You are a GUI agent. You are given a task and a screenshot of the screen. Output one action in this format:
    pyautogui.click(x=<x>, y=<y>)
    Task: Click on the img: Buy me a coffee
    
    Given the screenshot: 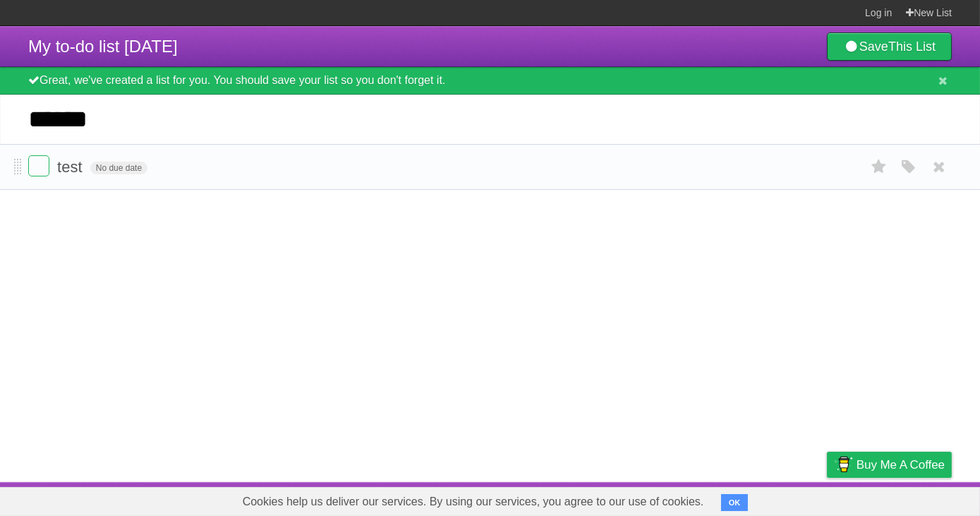 What is the action you would take?
    pyautogui.click(x=843, y=465)
    